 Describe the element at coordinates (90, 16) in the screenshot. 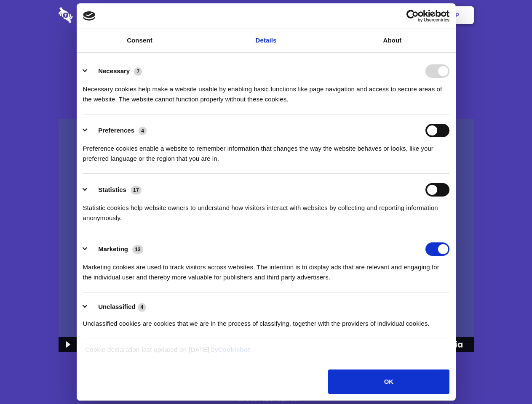

I see `img: logo` at that location.